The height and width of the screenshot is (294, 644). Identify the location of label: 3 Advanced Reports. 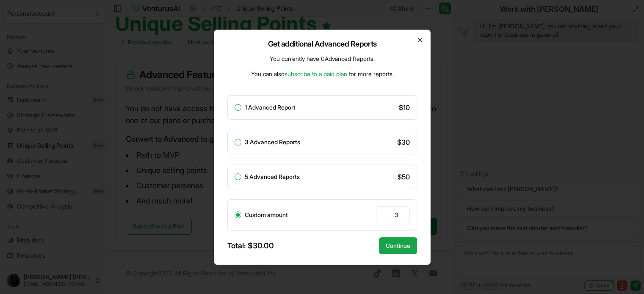
(272, 142).